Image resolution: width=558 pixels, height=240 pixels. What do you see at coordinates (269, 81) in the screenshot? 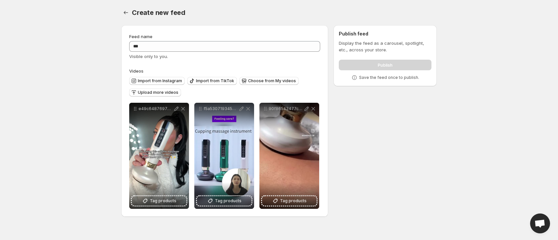
I see `button: Choose from My videos` at bounding box center [269, 81].